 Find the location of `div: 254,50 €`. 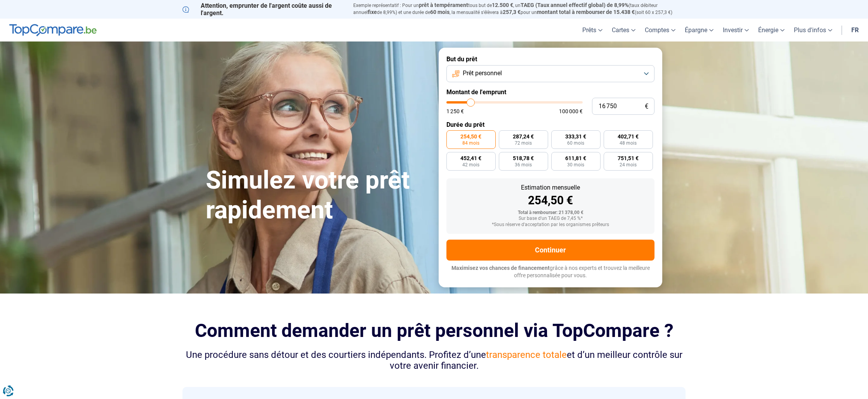

div: 254,50 € is located at coordinates (551, 200).